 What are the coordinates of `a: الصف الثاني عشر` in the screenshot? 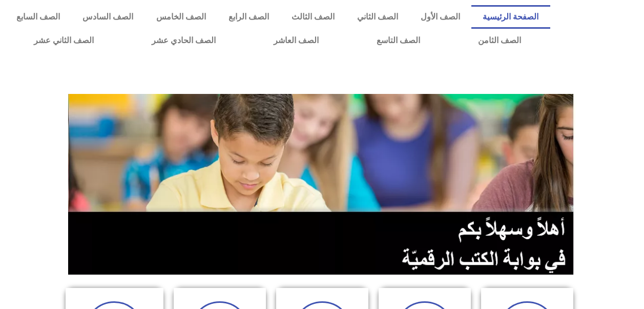 It's located at (64, 40).